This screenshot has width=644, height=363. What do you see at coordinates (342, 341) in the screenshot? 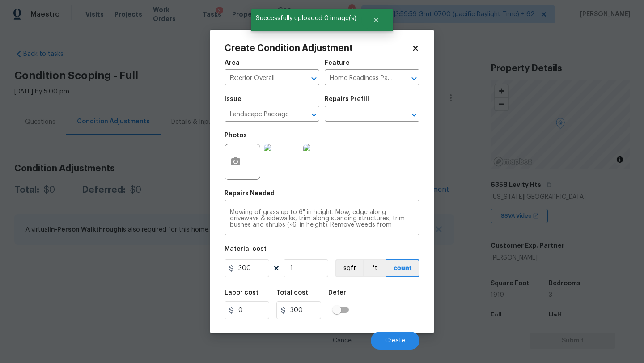
I see `span: Cancel` at bounding box center [342, 341].